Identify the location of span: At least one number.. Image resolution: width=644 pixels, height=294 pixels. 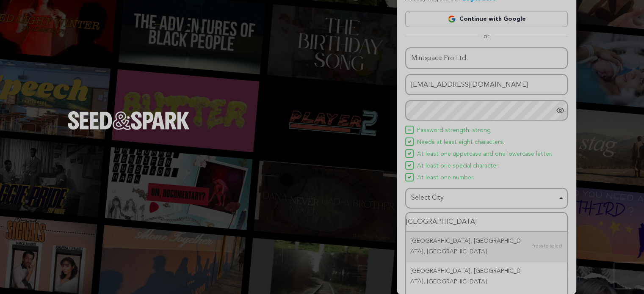
(445, 178).